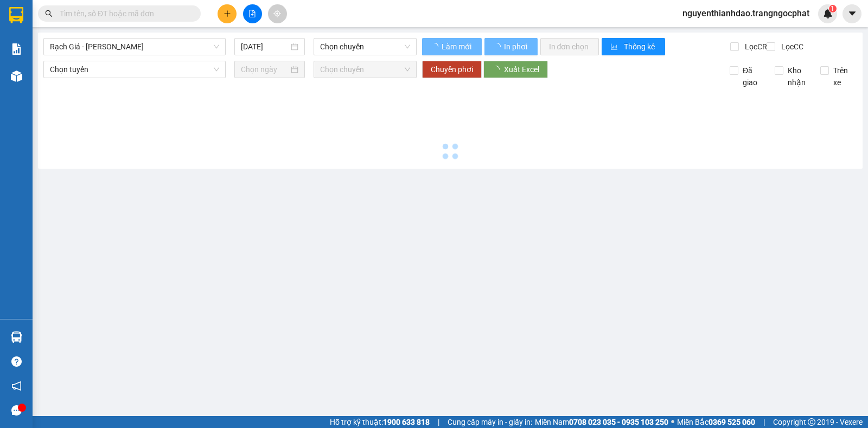 This screenshot has width=868, height=428. What do you see at coordinates (452, 70) in the screenshot?
I see `button: Chuyển phơi` at bounding box center [452, 70].